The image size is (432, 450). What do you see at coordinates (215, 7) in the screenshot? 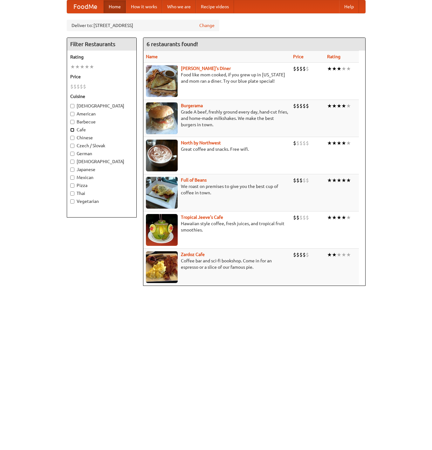
I see `a: Recipe videos` at bounding box center [215, 7].